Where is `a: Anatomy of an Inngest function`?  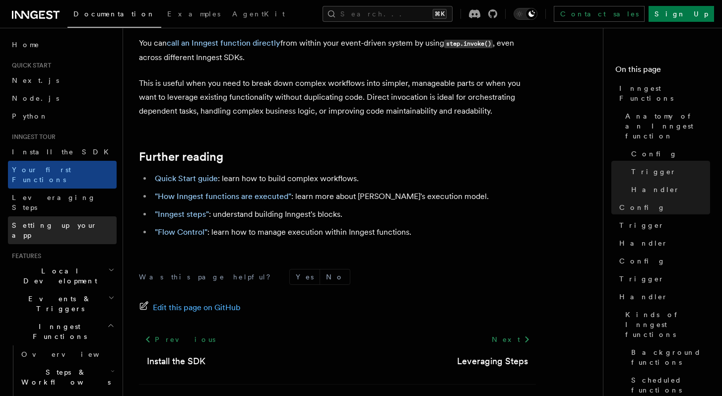 a: Anatomy of an Inngest function is located at coordinates (665, 126).